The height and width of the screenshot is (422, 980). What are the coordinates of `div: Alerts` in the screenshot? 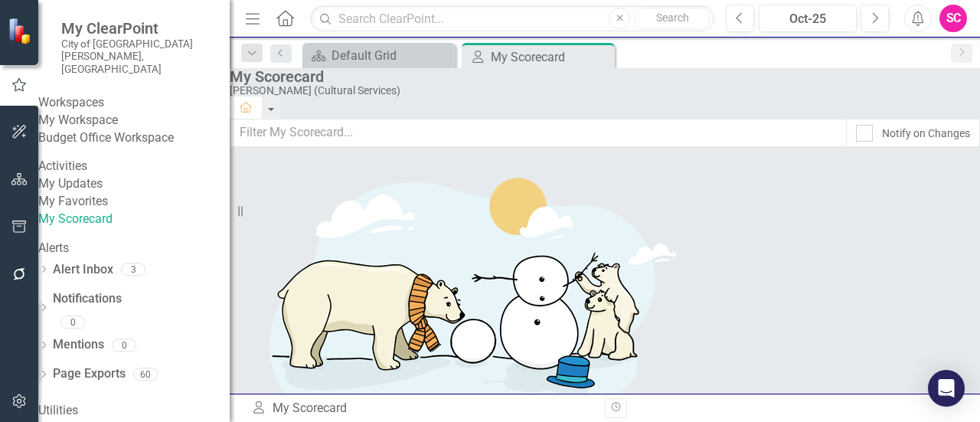 It's located at (134, 248).